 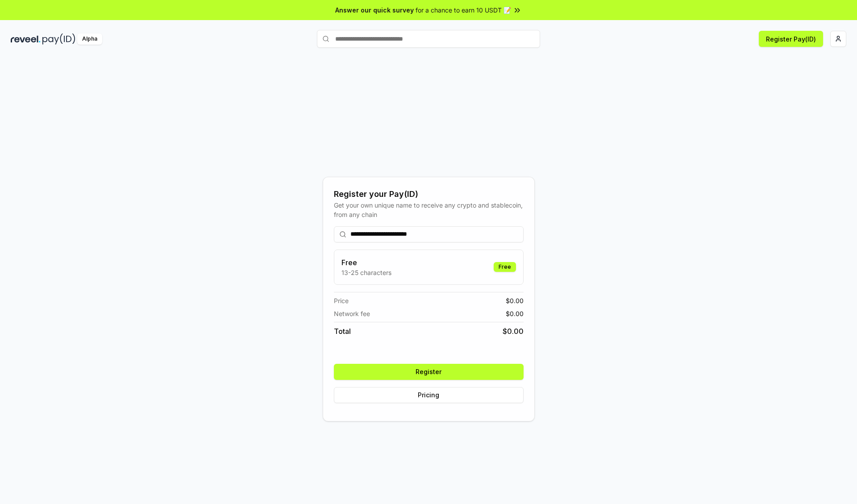 What do you see at coordinates (791, 39) in the screenshot?
I see `button: Register Pay(ID)` at bounding box center [791, 39].